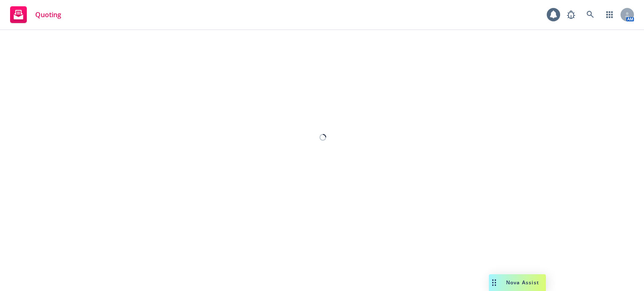  What do you see at coordinates (610, 14) in the screenshot?
I see `a: Switch app` at bounding box center [610, 14].